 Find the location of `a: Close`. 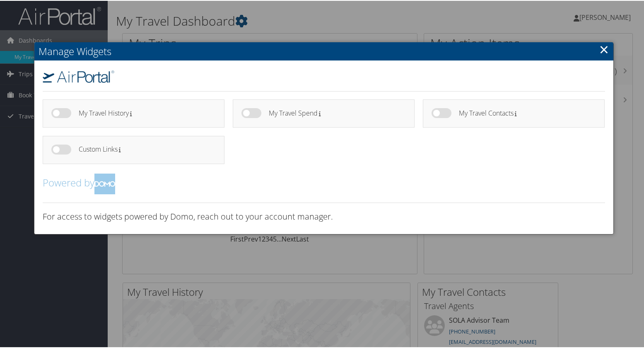

a: Close is located at coordinates (604, 48).